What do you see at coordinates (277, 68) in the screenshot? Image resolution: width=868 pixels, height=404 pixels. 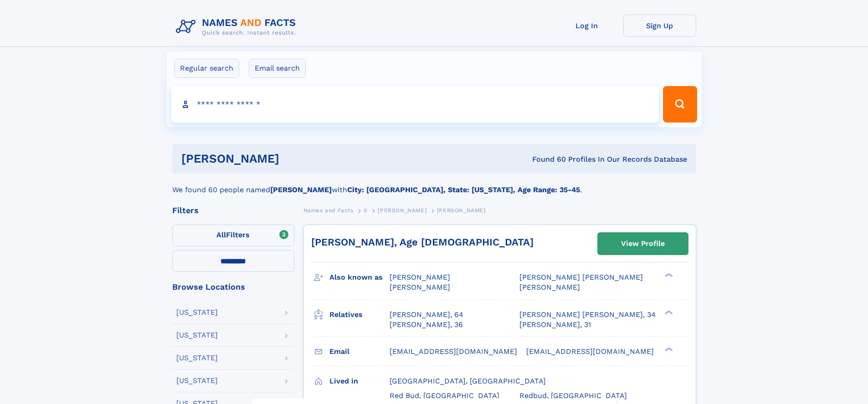 I see `label: Email search` at bounding box center [277, 68].